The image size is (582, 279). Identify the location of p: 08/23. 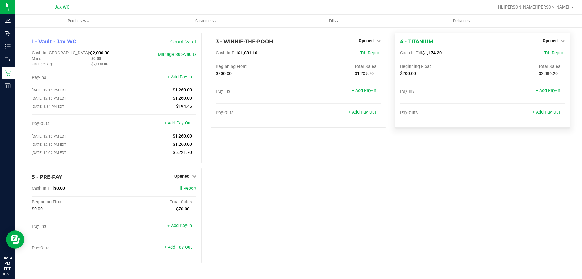
(7, 274).